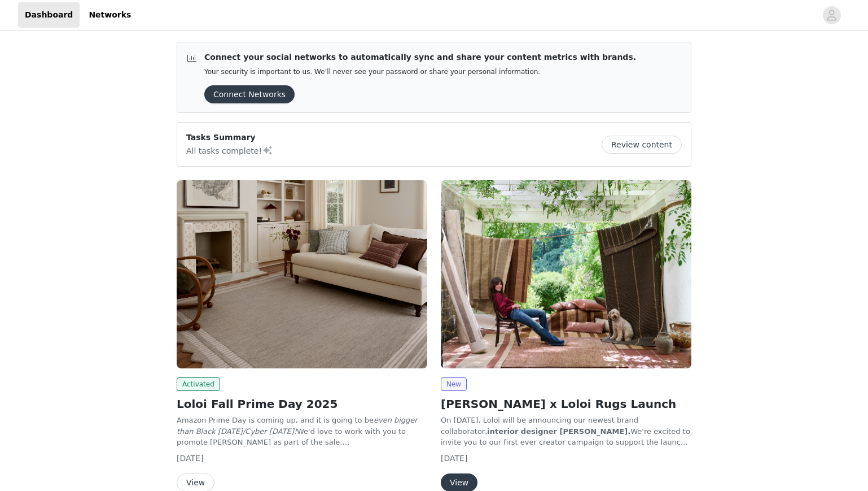 The width and height of the screenshot is (868, 491). Describe the element at coordinates (831, 15) in the screenshot. I see `div: avatar` at that location.